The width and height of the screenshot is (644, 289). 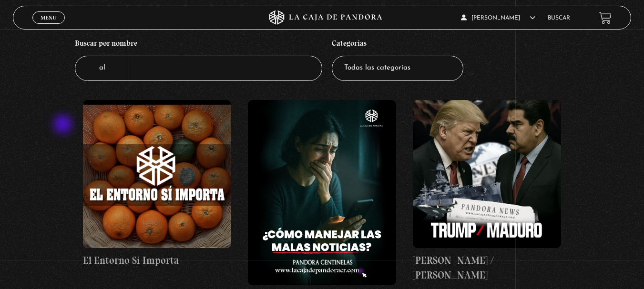 What do you see at coordinates (48, 26) in the screenshot?
I see `span: Cerrar` at bounding box center [48, 26].